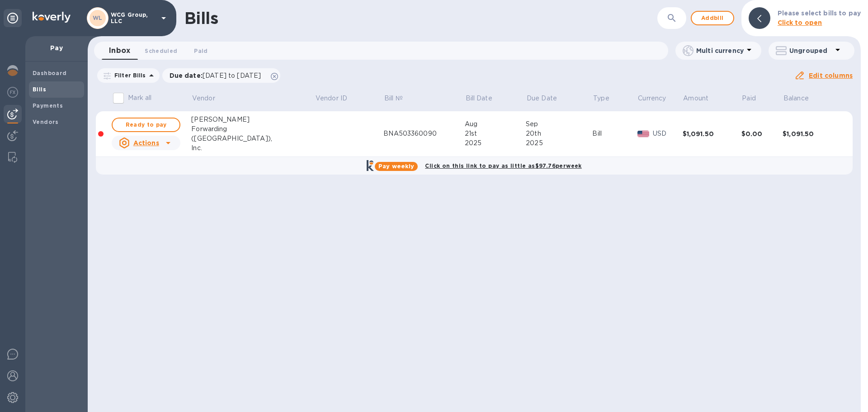  What do you see at coordinates (796, 98) in the screenshot?
I see `p: Balance` at bounding box center [796, 98].